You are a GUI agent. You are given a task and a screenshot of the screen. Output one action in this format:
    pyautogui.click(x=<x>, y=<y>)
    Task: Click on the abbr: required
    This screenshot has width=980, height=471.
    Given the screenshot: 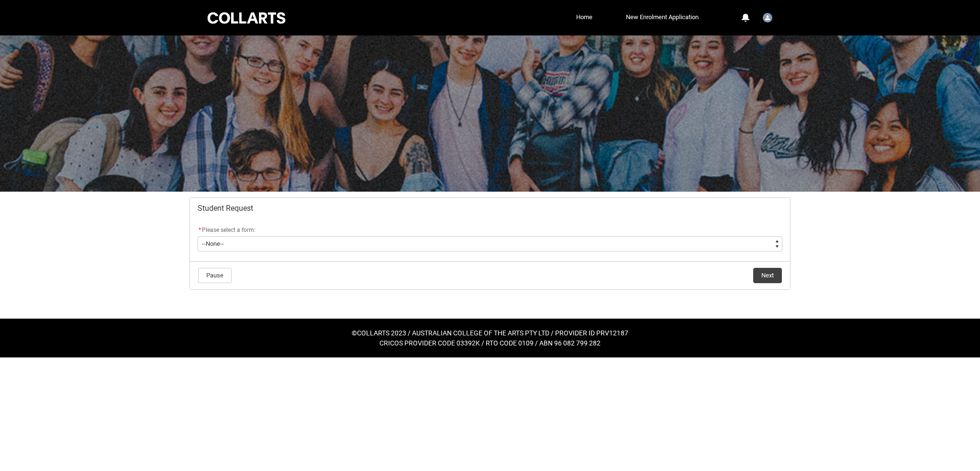 What is the action you would take?
    pyautogui.click(x=199, y=230)
    